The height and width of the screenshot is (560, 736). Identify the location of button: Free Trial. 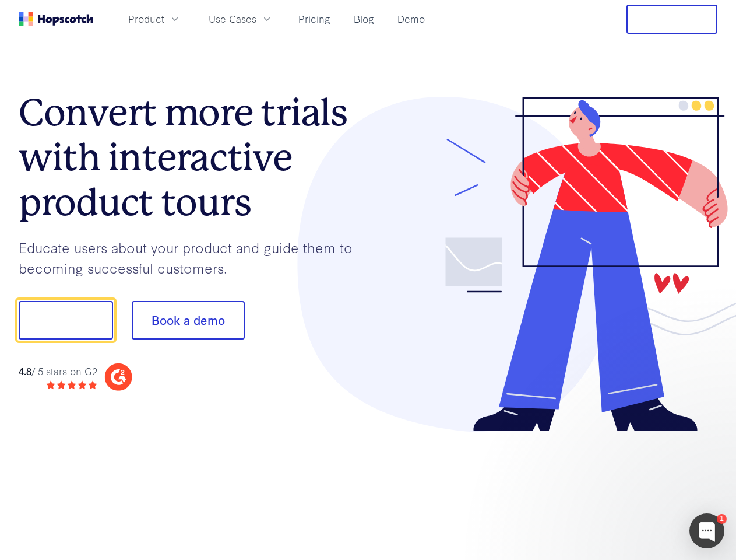
(672, 20).